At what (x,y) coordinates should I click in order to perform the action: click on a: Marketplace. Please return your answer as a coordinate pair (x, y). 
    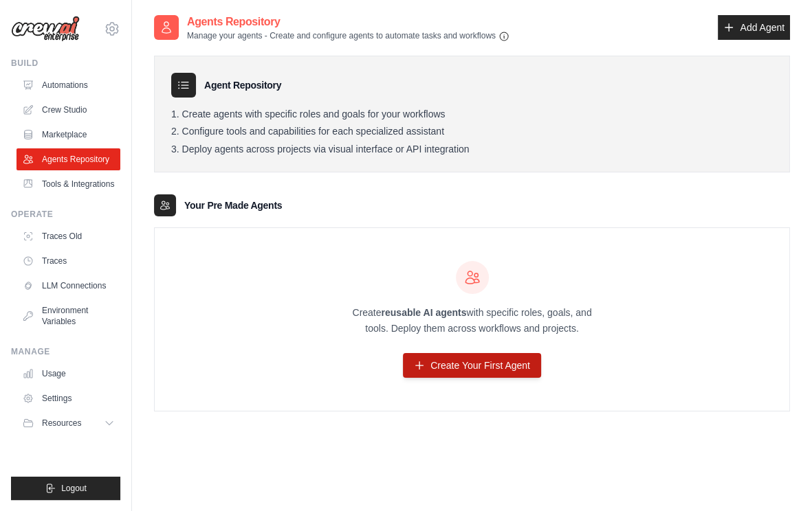
    Looking at the image, I should click on (68, 135).